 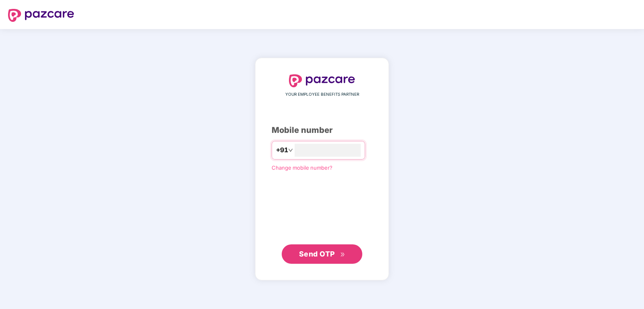 What do you see at coordinates (343, 254) in the screenshot?
I see `span: double-right` at bounding box center [343, 254].